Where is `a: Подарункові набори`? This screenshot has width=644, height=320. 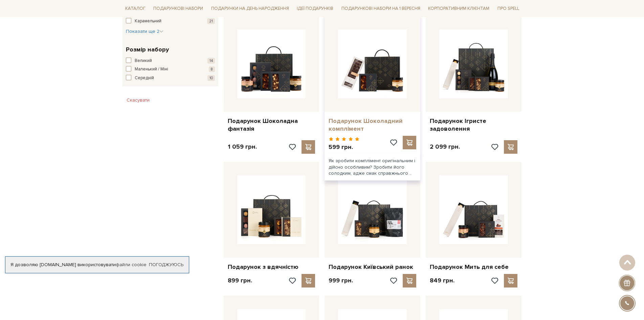
a: Подарункові набори is located at coordinates (178, 8).